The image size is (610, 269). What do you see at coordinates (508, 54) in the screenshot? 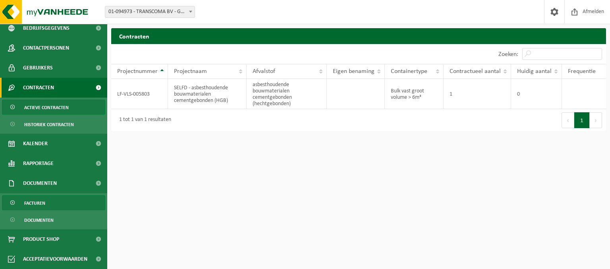
I see `label: Zoeken:` at bounding box center [508, 54].